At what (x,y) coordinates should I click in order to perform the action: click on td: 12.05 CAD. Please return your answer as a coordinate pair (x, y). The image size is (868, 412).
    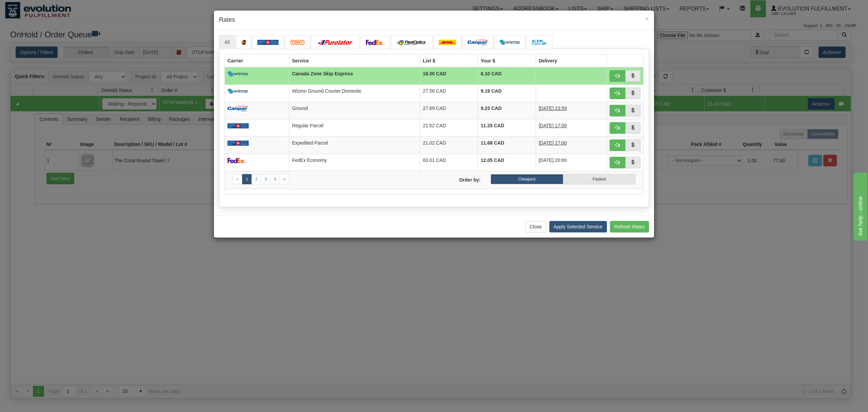
    Looking at the image, I should click on (506, 162).